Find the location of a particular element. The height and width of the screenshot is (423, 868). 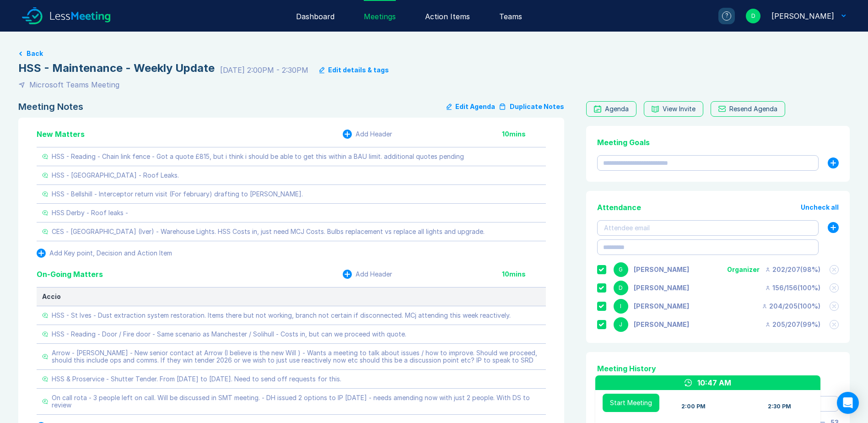

div: 10:47 AM is located at coordinates (714, 383).